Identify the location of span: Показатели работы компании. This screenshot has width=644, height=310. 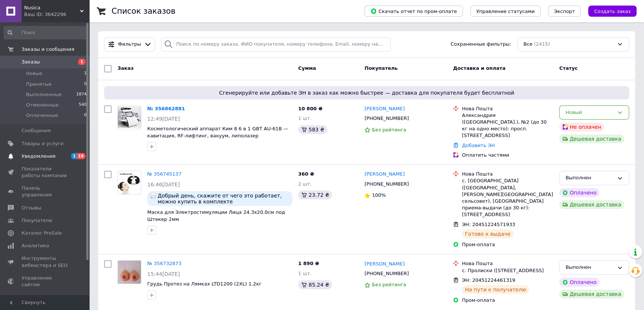
(45, 172).